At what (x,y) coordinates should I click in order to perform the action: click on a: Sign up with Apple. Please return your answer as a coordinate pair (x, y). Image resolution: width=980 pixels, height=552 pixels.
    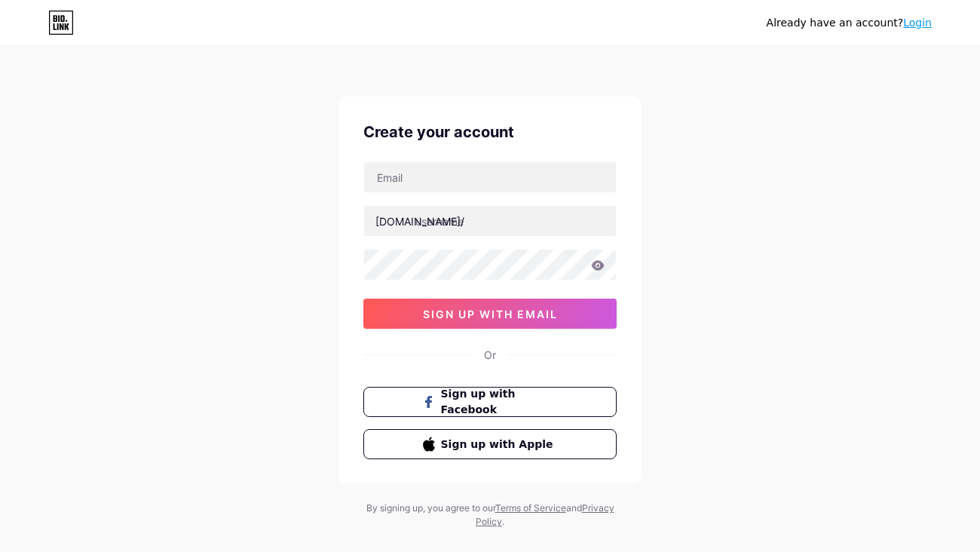
    Looking at the image, I should click on (490, 444).